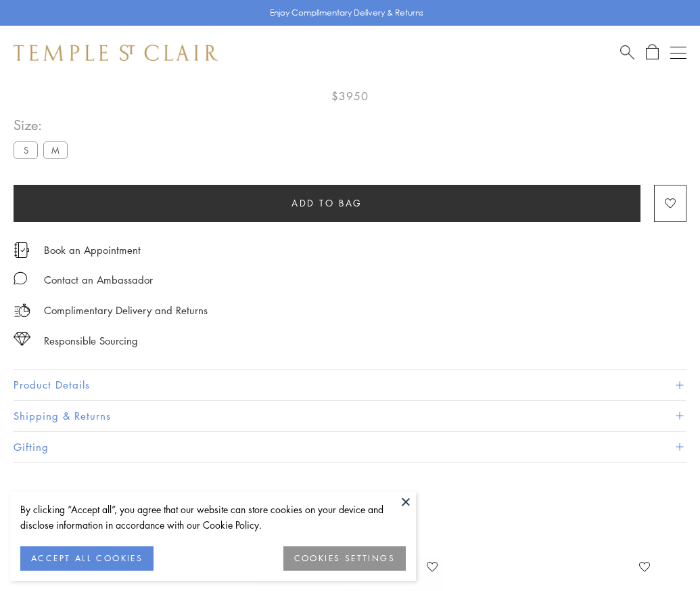 The height and width of the screenshot is (591, 700). What do you see at coordinates (326, 203) in the screenshot?
I see `span: Add to bag` at bounding box center [326, 203].